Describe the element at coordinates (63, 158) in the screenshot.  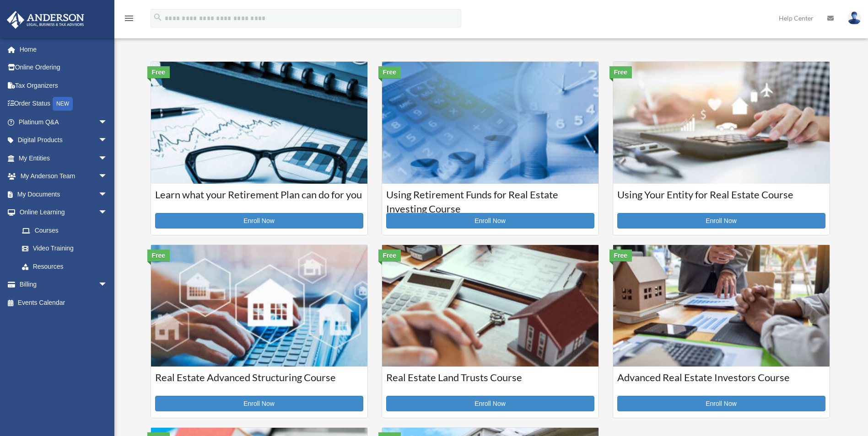
I see `a: My Entitiesarrow_drop_down` at that location.